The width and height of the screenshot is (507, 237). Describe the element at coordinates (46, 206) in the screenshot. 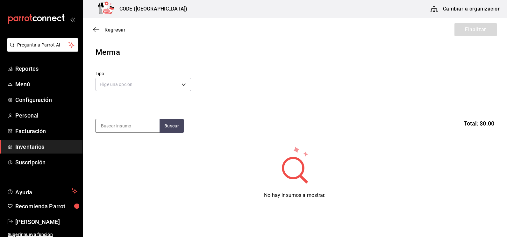

I see `span: Recomienda Parrot` at that location.